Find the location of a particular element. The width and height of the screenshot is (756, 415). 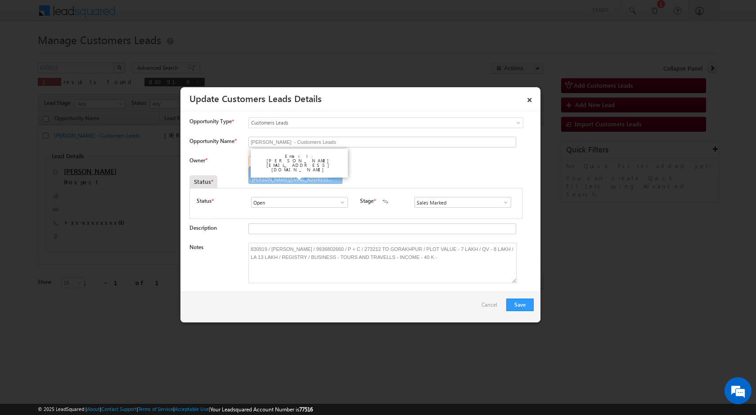

div: Status is located at coordinates (203, 182).